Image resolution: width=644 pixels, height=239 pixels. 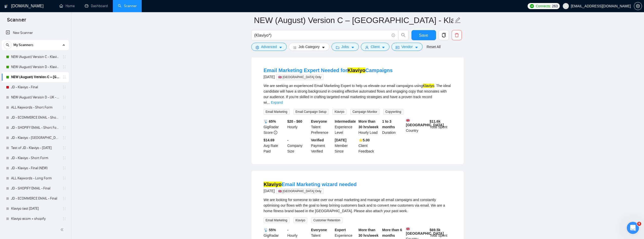 I want to click on a: searchScanner, so click(x=127, y=6).